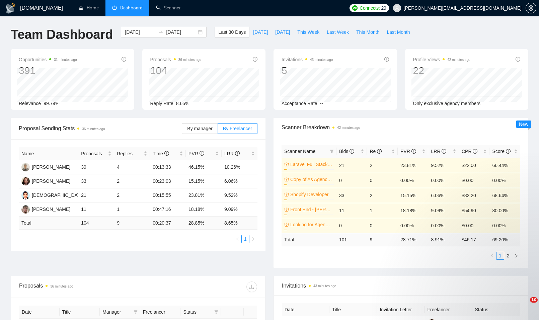  What do you see at coordinates (349, 128) in the screenshot?
I see `time: 42 minutes ago` at bounding box center [349, 128].